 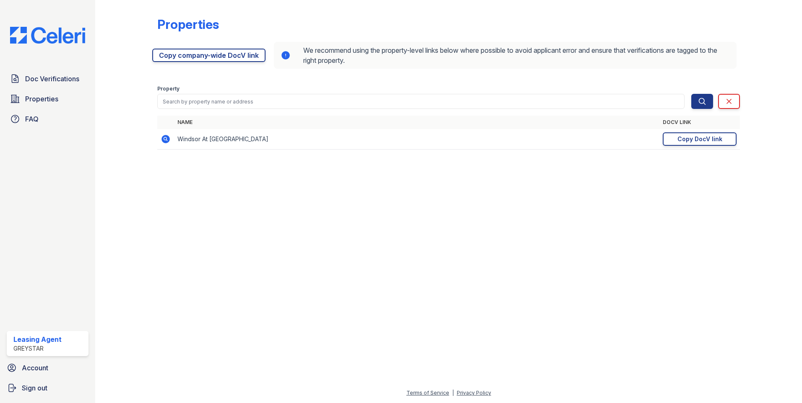 I want to click on span: Doc Verifications, so click(x=52, y=79).